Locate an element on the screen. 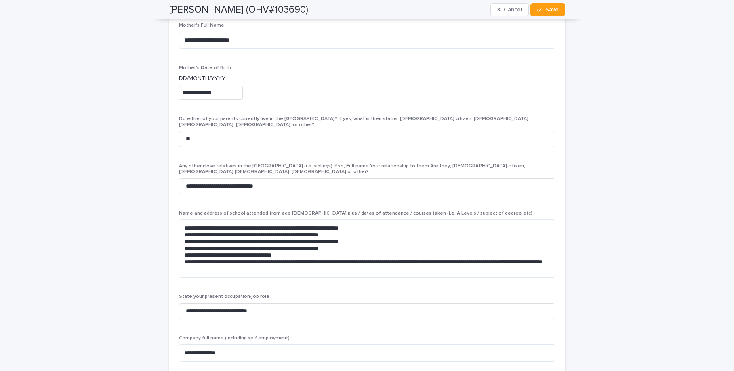  button: Cancel is located at coordinates (509, 10).